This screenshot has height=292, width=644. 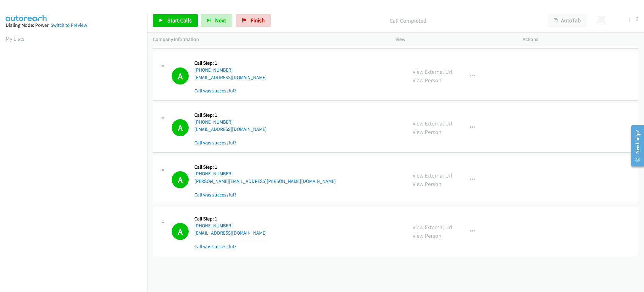 What do you see at coordinates (11, 25) in the screenshot?
I see `div: Open Resource Center` at bounding box center [11, 25].